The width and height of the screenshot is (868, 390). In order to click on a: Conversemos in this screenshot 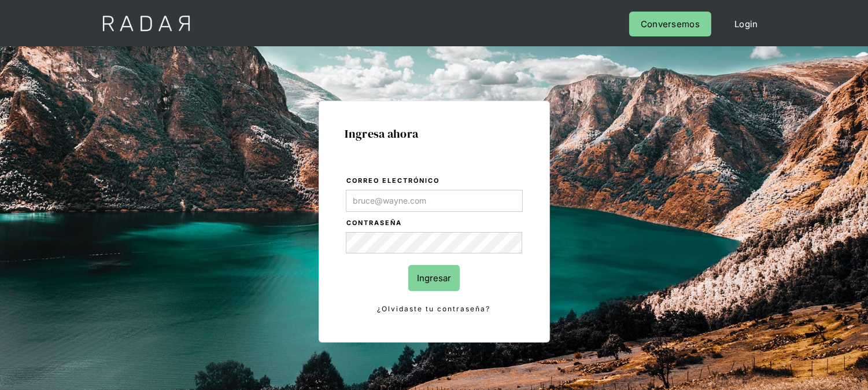, I will do `click(671, 24)`.